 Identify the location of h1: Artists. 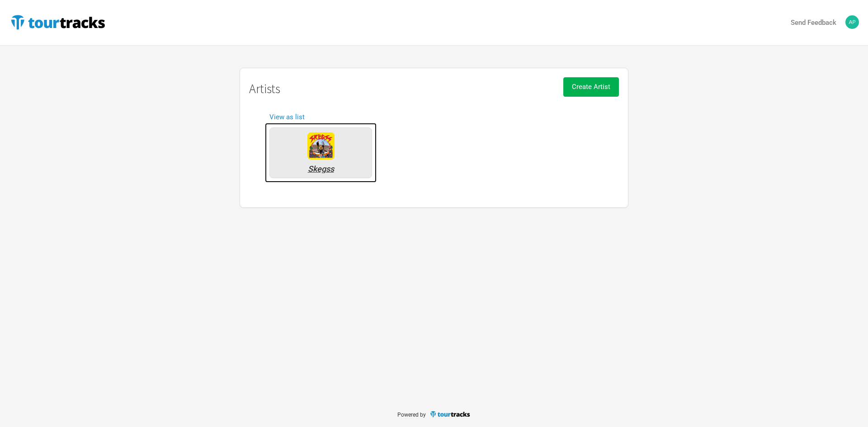
(434, 89).